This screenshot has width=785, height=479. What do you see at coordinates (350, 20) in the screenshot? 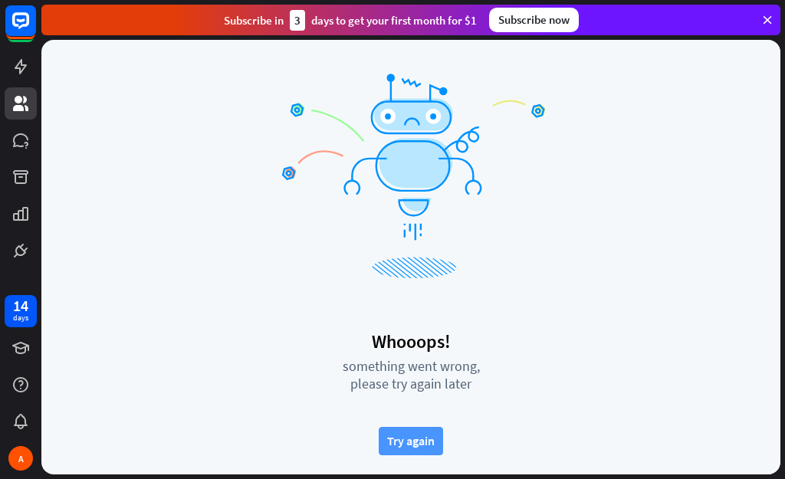
I see `div: Subscribe in days to get your first month for $1` at bounding box center [350, 20].